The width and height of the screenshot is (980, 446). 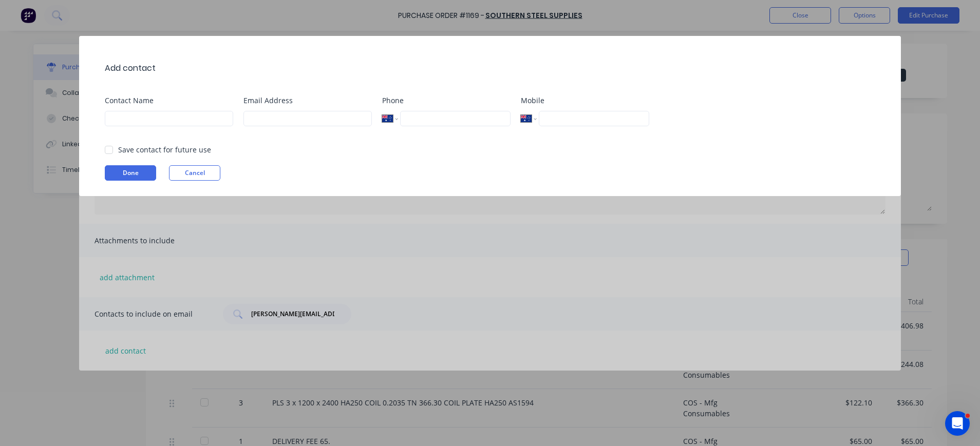 What do you see at coordinates (130, 68) in the screenshot?
I see `div: Add contact` at bounding box center [130, 68].